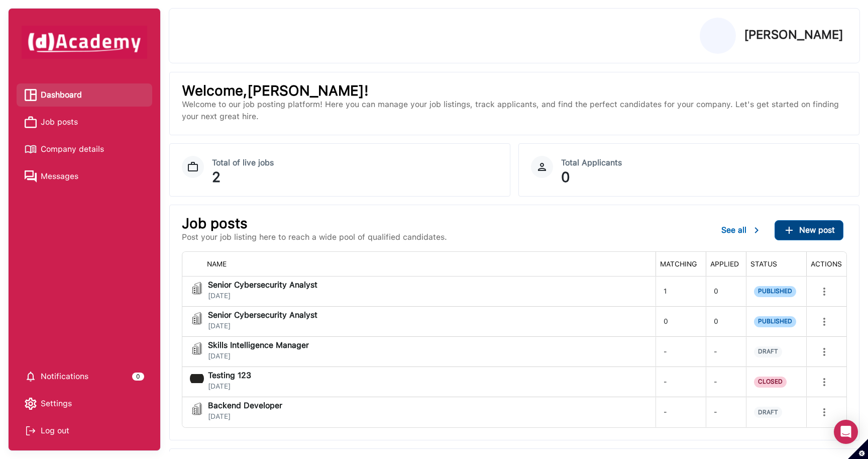 The height and width of the screenshot is (459, 868). I want to click on span: Testing 123, so click(229, 376).